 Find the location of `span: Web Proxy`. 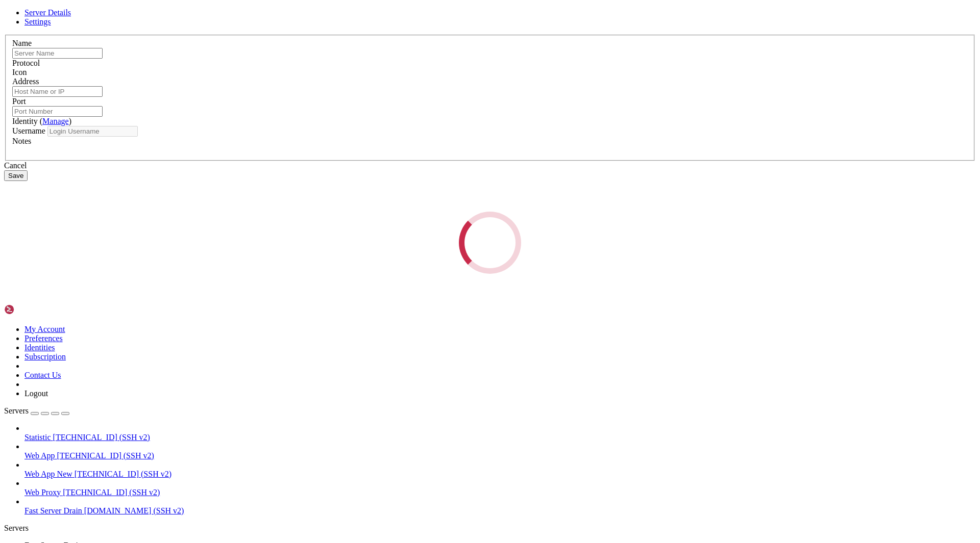

span: Web Proxy is located at coordinates (42, 492).